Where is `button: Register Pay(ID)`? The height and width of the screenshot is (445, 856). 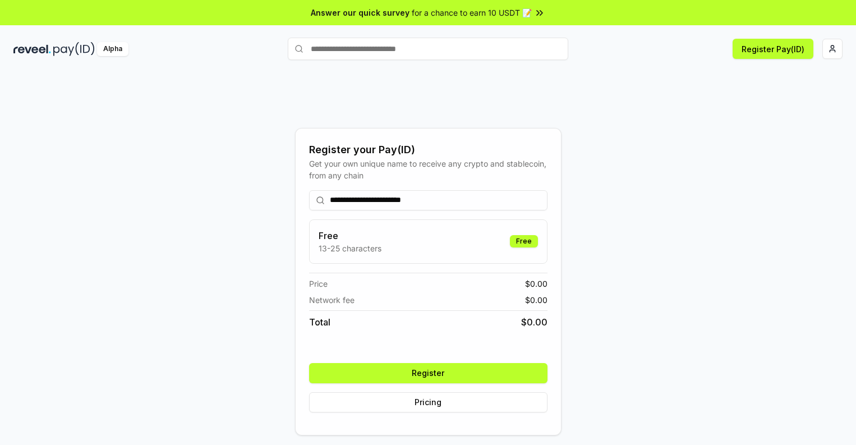 button: Register Pay(ID) is located at coordinates (773, 49).